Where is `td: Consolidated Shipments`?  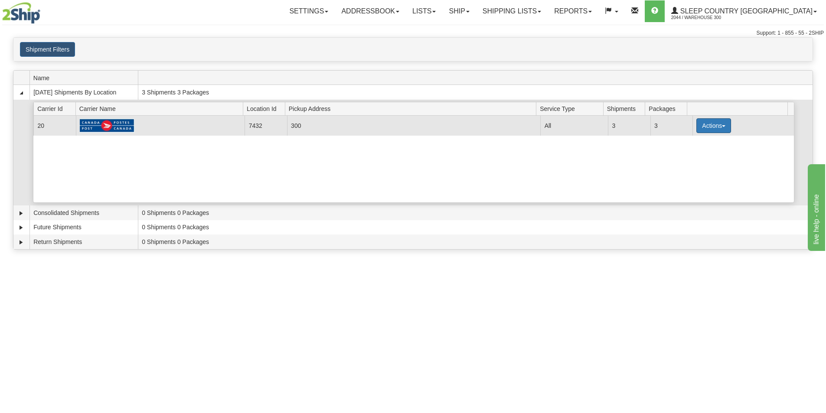
td: Consolidated Shipments is located at coordinates (84, 213).